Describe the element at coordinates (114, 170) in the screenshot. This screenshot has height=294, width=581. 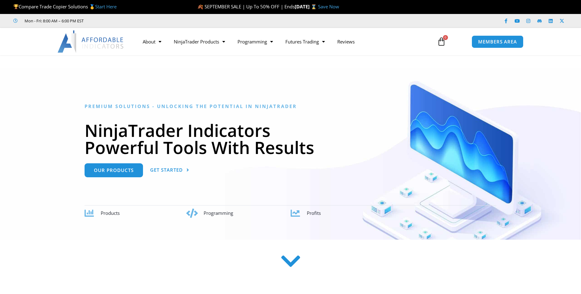
I see `span: Our Products` at that location.